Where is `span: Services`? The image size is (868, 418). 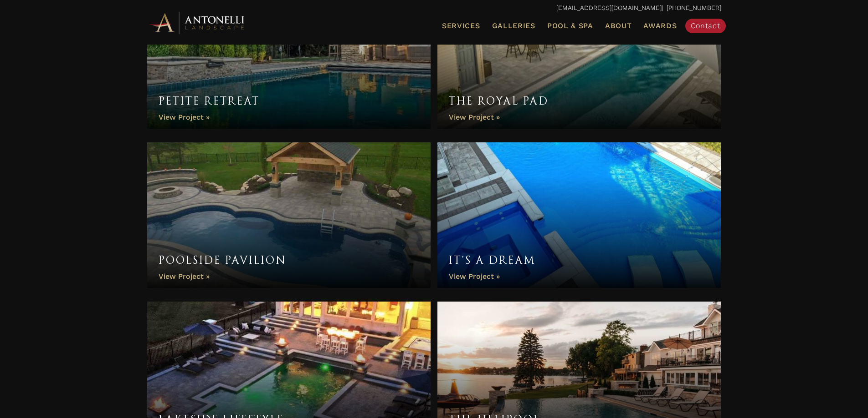
span: Services is located at coordinates (461, 26).